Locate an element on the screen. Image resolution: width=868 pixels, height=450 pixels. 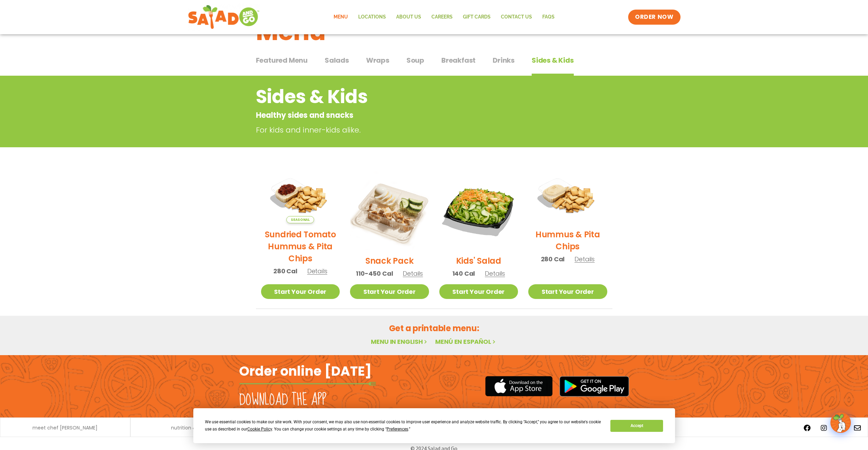
div: Tabbed content is located at coordinates (434, 65).